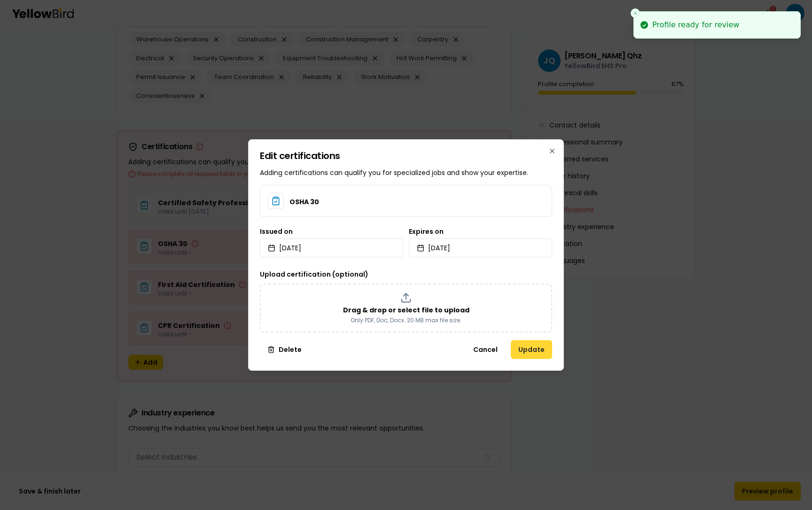 The height and width of the screenshot is (510, 812). What do you see at coordinates (531, 349) in the screenshot?
I see `button: Update` at bounding box center [531, 349].